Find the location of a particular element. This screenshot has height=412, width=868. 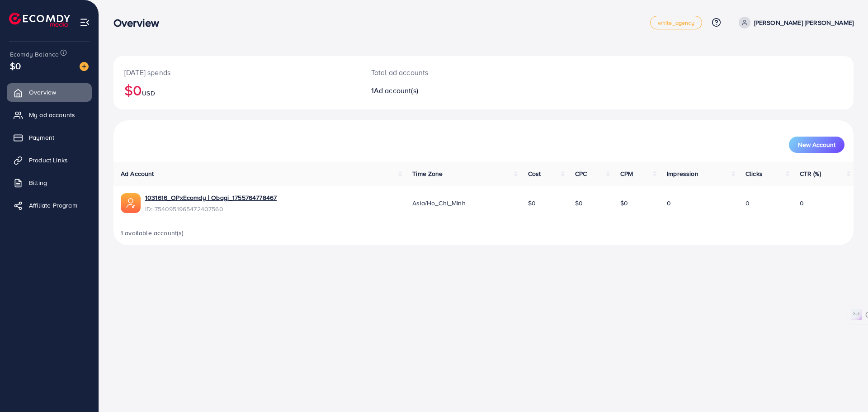

span: ID: 7540951965472407560 is located at coordinates (211, 209).